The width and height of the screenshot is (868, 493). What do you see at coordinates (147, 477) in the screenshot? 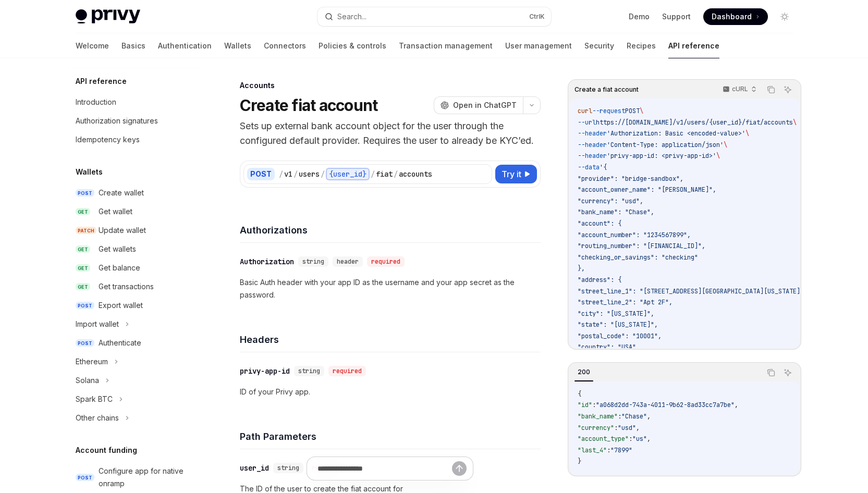
I see `div: Configure app for native onramp` at bounding box center [147, 477].